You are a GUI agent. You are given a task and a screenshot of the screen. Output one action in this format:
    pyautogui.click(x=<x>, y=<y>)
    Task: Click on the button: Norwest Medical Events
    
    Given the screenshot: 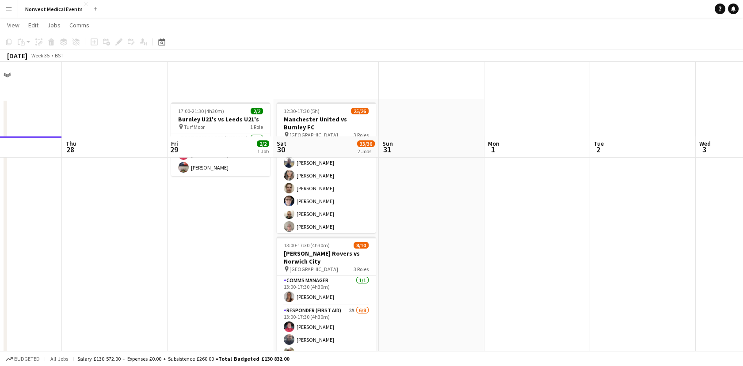 What is the action you would take?
    pyautogui.click(x=54, y=9)
    